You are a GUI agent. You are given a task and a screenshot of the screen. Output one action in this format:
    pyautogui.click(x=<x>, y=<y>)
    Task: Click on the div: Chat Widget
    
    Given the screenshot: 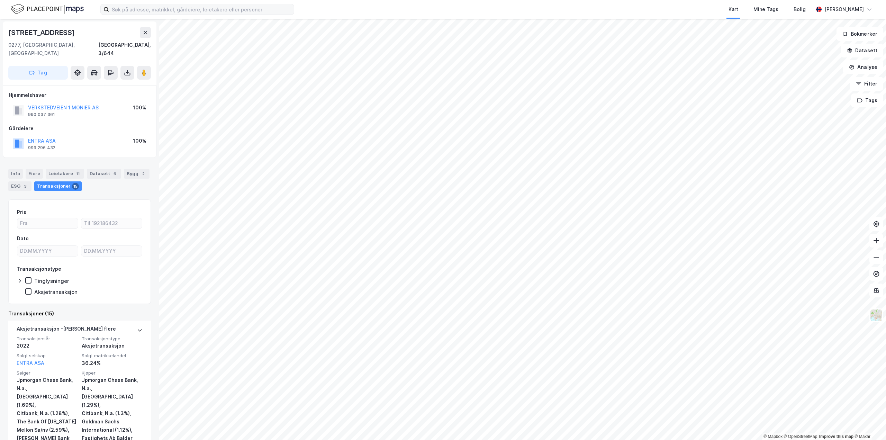 What is the action you would take?
    pyautogui.click(x=869, y=423)
    